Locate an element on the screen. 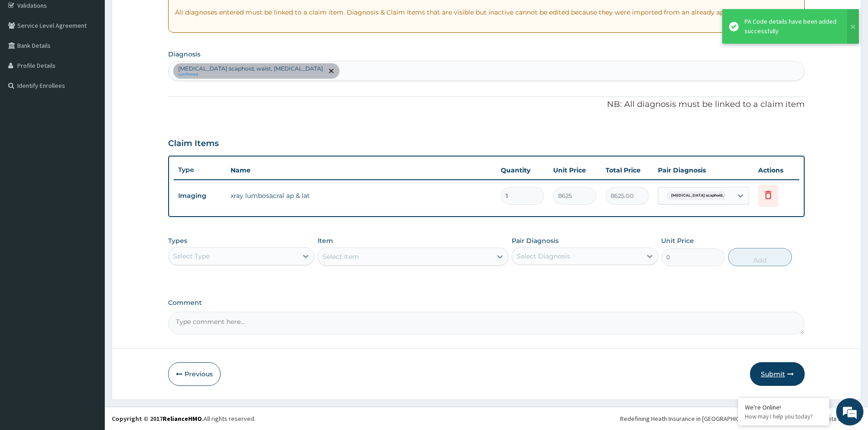 This screenshot has height=430, width=868. td: xray lumbosacral ap & lat is located at coordinates (361, 196).